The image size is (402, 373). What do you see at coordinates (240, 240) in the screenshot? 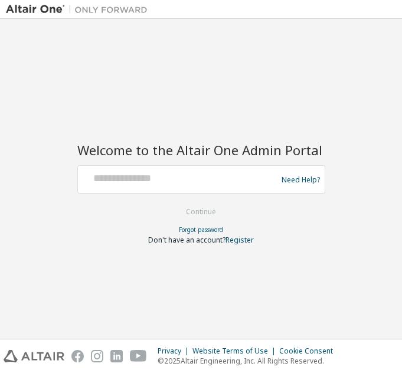
I see `a: Register` at bounding box center [240, 240].